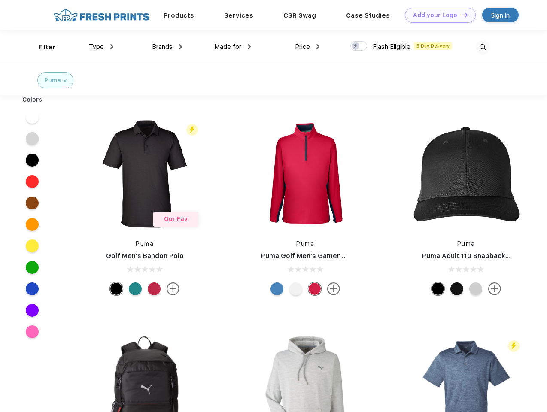 Image resolution: width=547 pixels, height=412 pixels. I want to click on a: Golf Men's Bandon Polo, so click(145, 256).